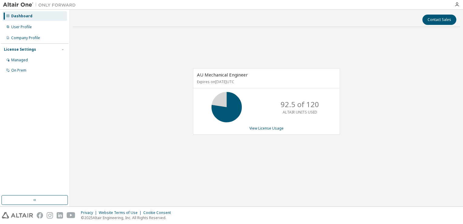  I want to click on img: facebook.svg, so click(40, 215).